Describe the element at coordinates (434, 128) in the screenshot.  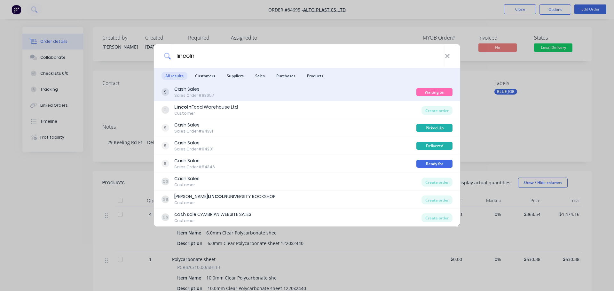
I see `div: Picked Up` at that location.